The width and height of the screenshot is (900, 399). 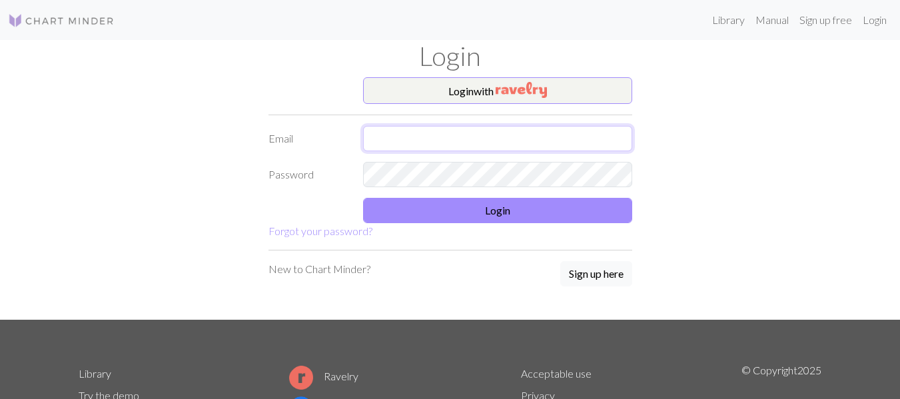 What do you see at coordinates (875, 20) in the screenshot?
I see `a: Login` at bounding box center [875, 20].